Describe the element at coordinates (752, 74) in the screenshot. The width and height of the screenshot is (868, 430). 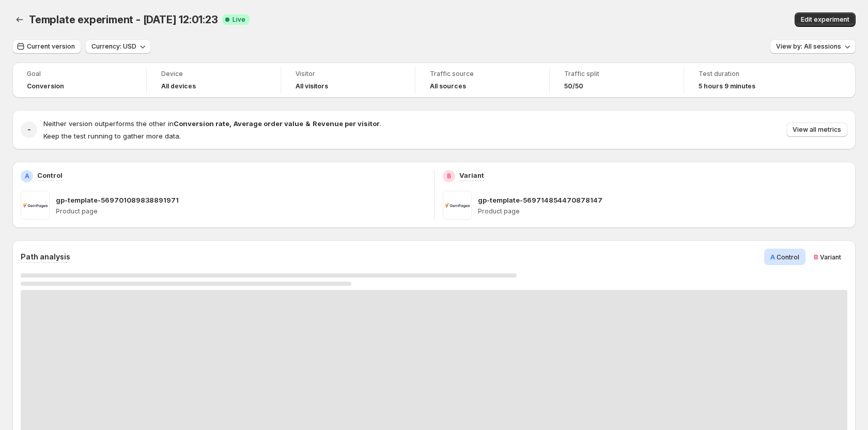
I see `span: Test duration` at that location.